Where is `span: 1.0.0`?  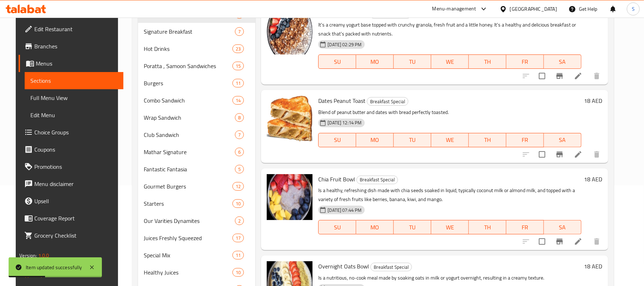 span: 1.0.0 is located at coordinates (43, 255).